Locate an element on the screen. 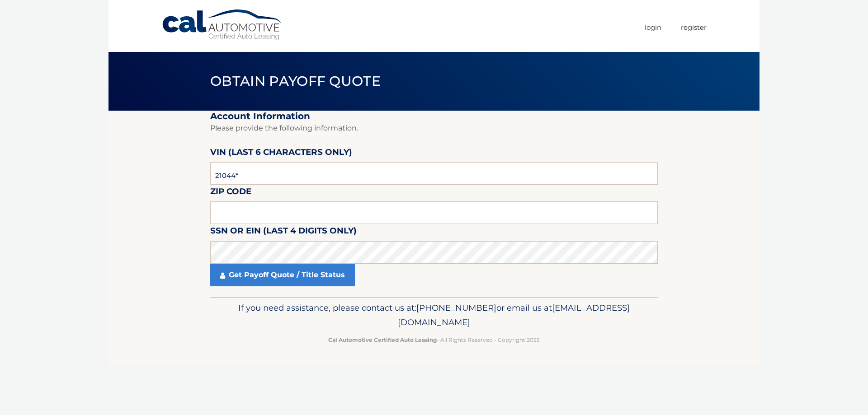  a: Login is located at coordinates (653, 27).